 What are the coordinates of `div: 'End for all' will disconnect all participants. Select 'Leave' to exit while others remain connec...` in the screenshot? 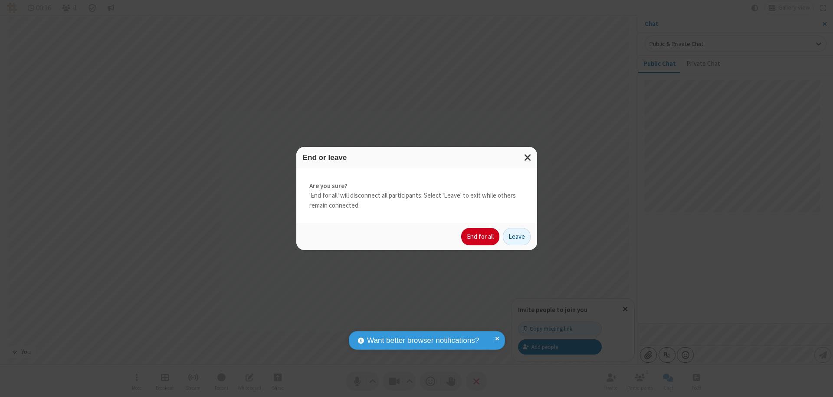 It's located at (417, 196).